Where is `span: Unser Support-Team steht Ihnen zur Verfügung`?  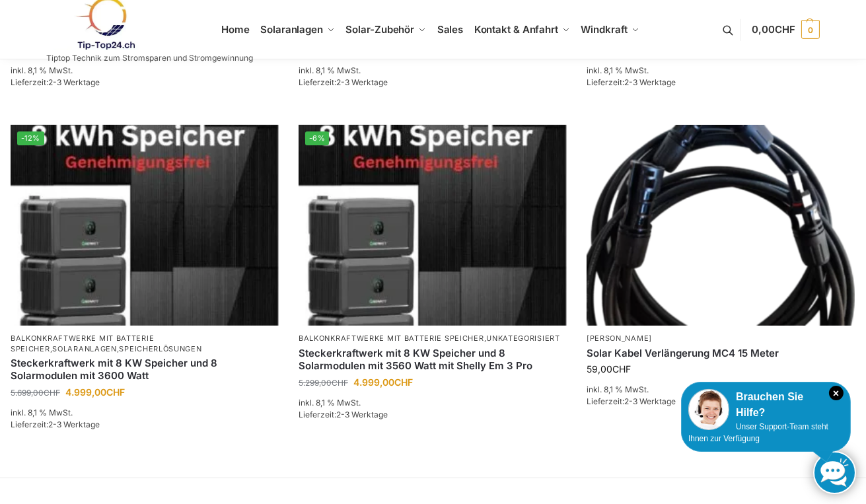
span: Unser Support-Team steht Ihnen zur Verfügung is located at coordinates (758, 432).